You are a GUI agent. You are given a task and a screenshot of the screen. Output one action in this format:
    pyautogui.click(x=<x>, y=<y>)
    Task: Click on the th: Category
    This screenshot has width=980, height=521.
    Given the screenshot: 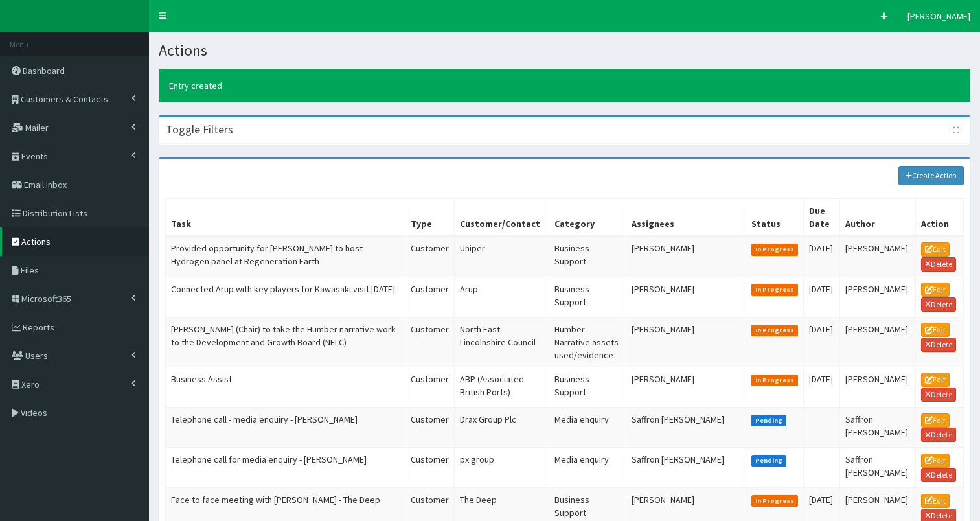 What is the action you would take?
    pyautogui.click(x=588, y=218)
    